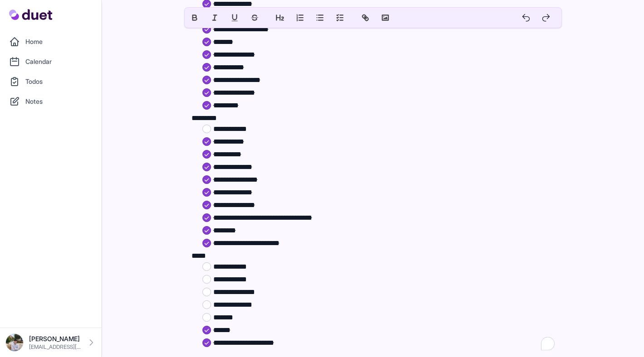  What do you see at coordinates (280, 18) in the screenshot?
I see `button: header: 2` at bounding box center [280, 18].